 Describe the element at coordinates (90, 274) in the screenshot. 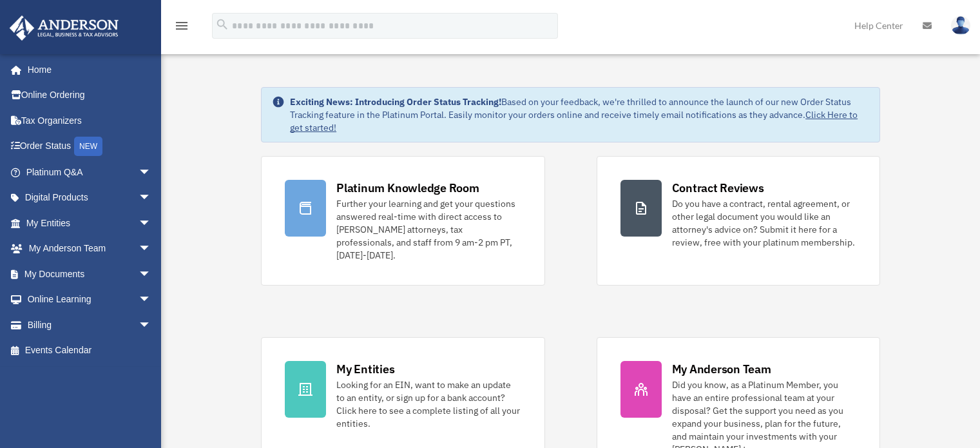

I see `a: My Documentsarrow_drop_down` at that location.